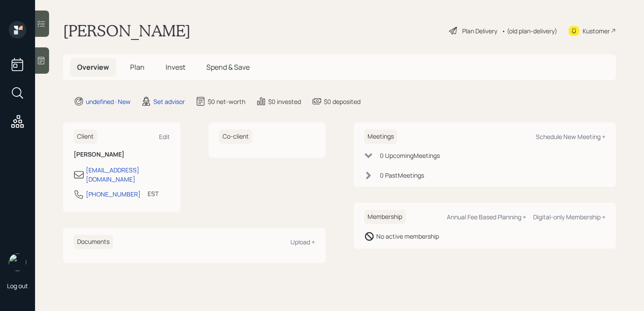  What do you see at coordinates (137, 67) in the screenshot?
I see `span: Plan` at bounding box center [137, 67].